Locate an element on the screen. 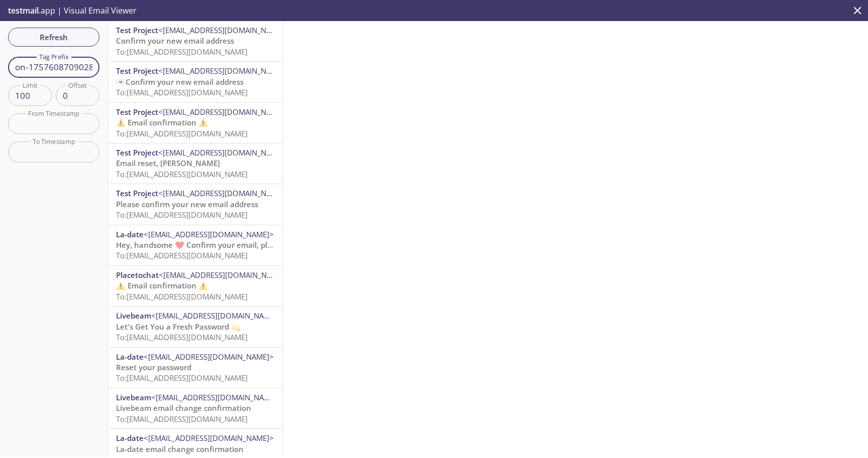 This screenshot has width=868, height=458. span: Confirm your new email address is located at coordinates (175, 41).